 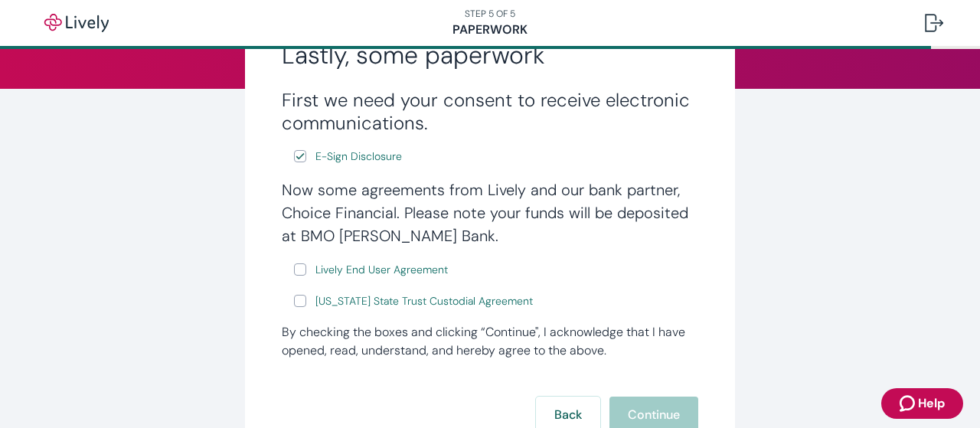 What do you see at coordinates (382, 269) in the screenshot?
I see `span: Lively End User Agreement` at bounding box center [382, 269].